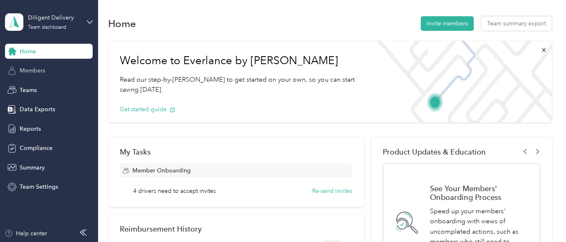 The height and width of the screenshot is (242, 566). What do you see at coordinates (30, 129) in the screenshot?
I see `span: Reports` at bounding box center [30, 129].